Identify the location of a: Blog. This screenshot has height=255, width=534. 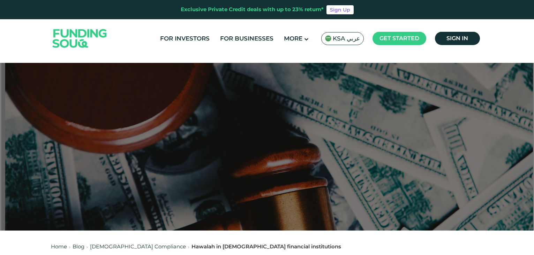
(79, 246).